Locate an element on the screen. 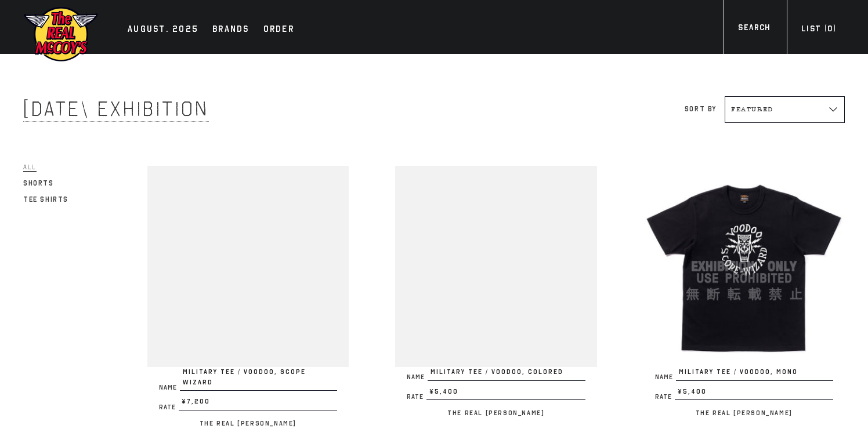 The image size is (868, 447). div: Search is located at coordinates (753, 29).